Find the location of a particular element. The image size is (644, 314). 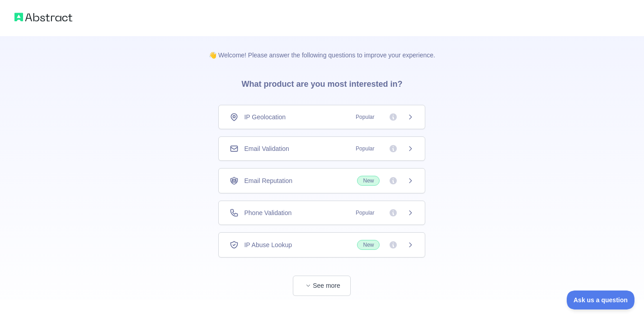

span: IP Abuse Lookup is located at coordinates (268, 244).